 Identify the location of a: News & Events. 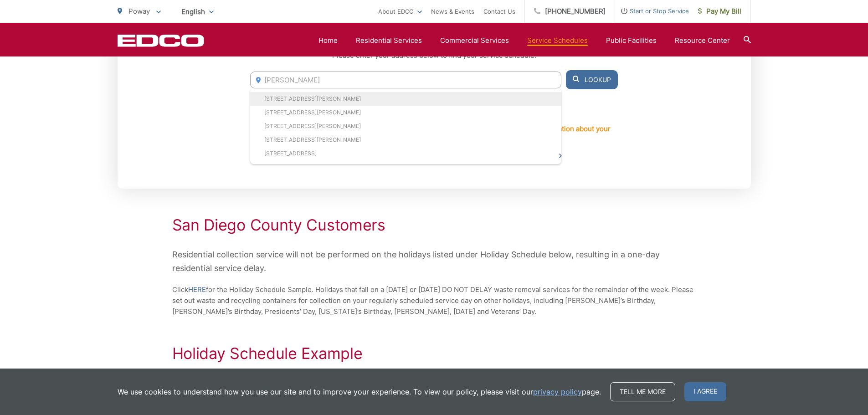
(453, 11).